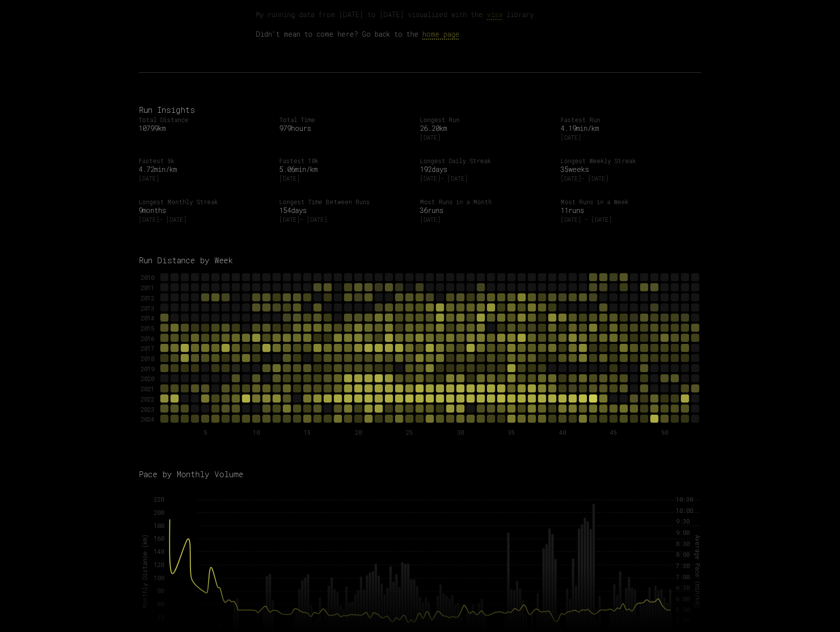 This screenshot has width=840, height=632. I want to click on span: 36 runs, so click(486, 211).